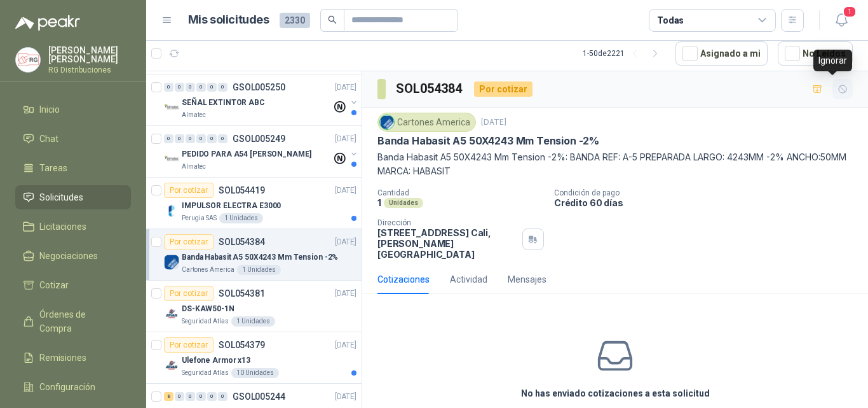 Image resolution: width=868 pixels, height=408 pixels. What do you see at coordinates (616, 164) in the screenshot?
I see `p: Banda Habasit A5 50X4243 Mm Tension -2%: BANDA REF: A-5 PREPARADA LARGO: 4243MM -2% ANCHO:50MM MA...` at bounding box center [616, 164].